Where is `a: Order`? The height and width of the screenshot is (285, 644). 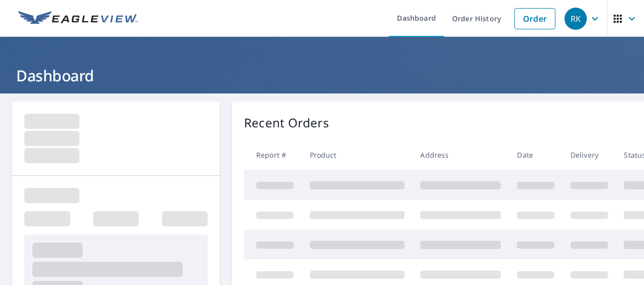 a: Order is located at coordinates (534, 19).